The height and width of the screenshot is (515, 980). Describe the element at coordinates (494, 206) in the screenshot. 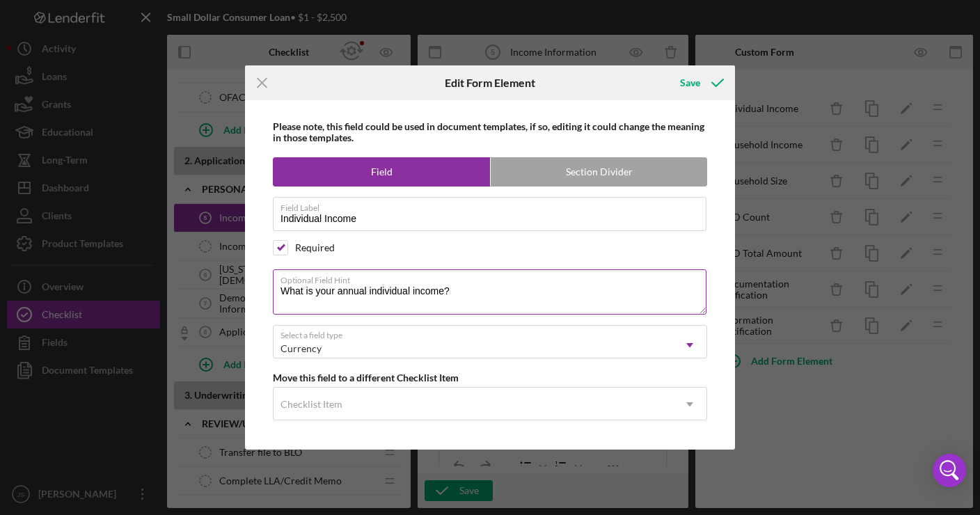

I see `label: Field Label` at that location.